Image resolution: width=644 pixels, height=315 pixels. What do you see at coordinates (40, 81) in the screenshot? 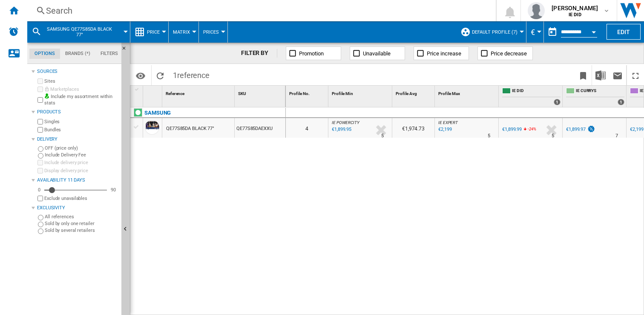
I see `input: Sites` at bounding box center [40, 81].